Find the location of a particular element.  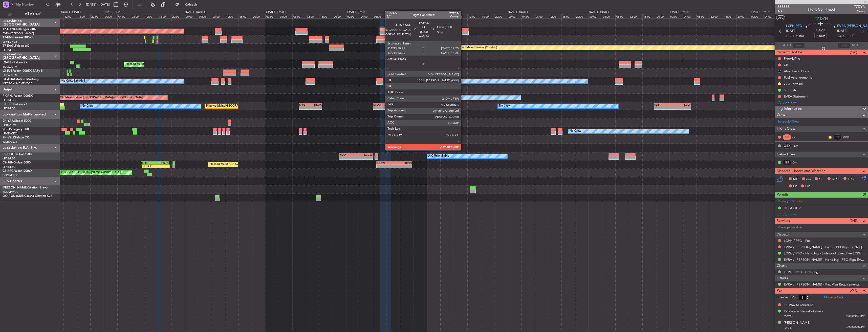

a: T7-EMIHawker 900XP is located at coordinates (18, 38).